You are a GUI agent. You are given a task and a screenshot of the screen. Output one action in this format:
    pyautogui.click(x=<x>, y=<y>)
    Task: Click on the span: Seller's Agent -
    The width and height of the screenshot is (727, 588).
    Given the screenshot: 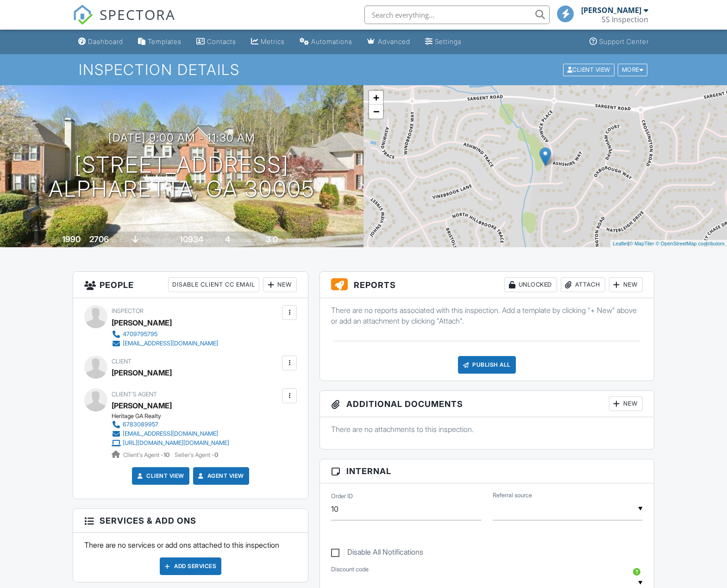 What is the action you would take?
    pyautogui.click(x=197, y=454)
    